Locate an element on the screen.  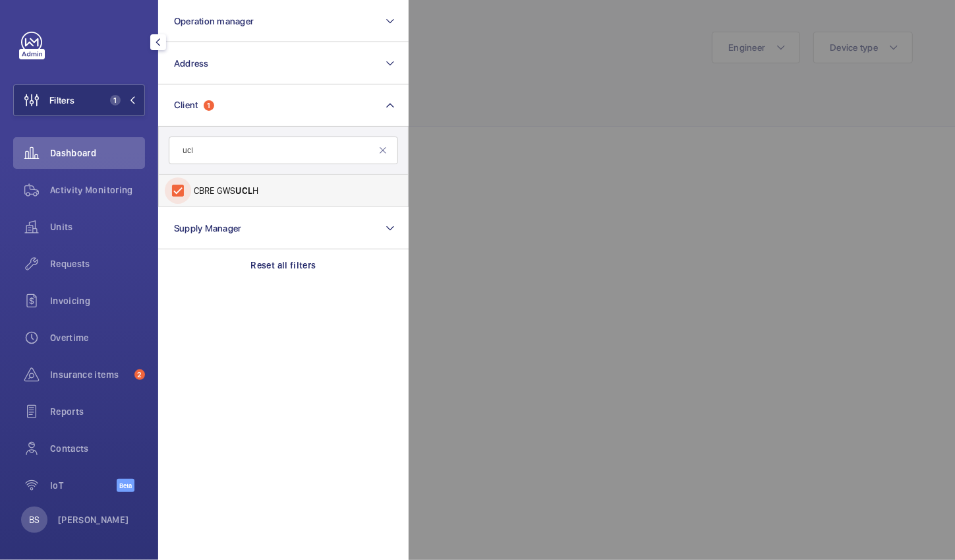
span: Contacts is located at coordinates (98, 448).